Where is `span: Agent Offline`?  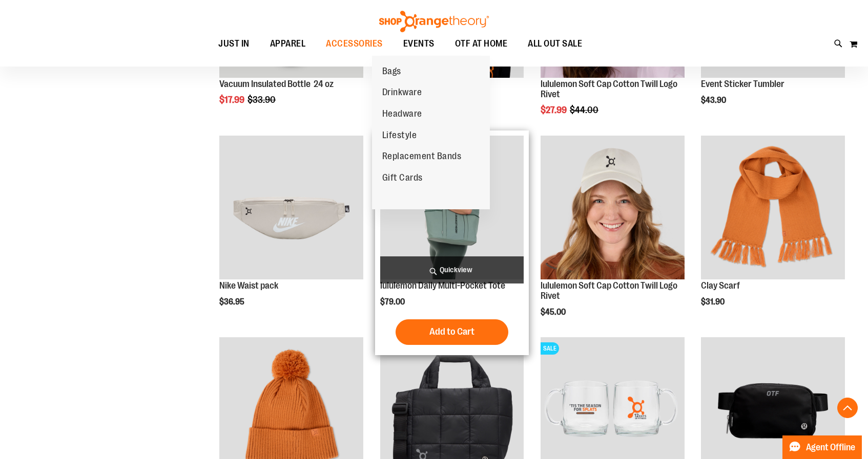 span: Agent Offline is located at coordinates (830, 448).